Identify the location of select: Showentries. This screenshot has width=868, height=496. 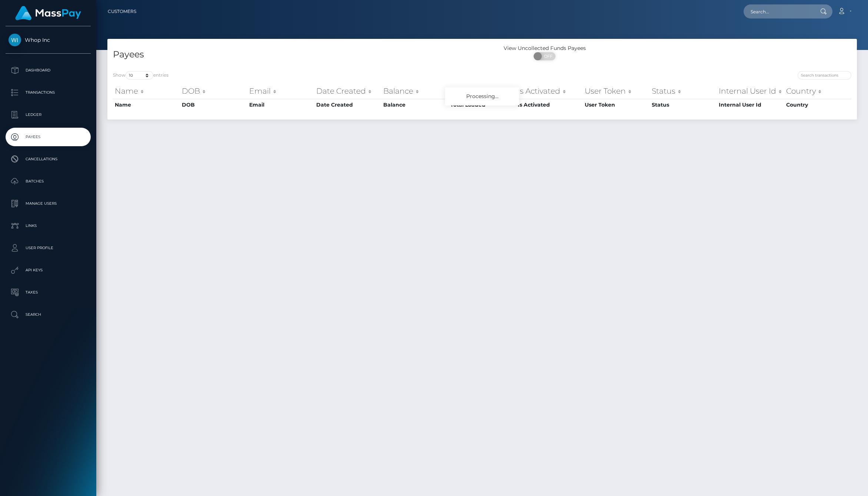
(139, 75).